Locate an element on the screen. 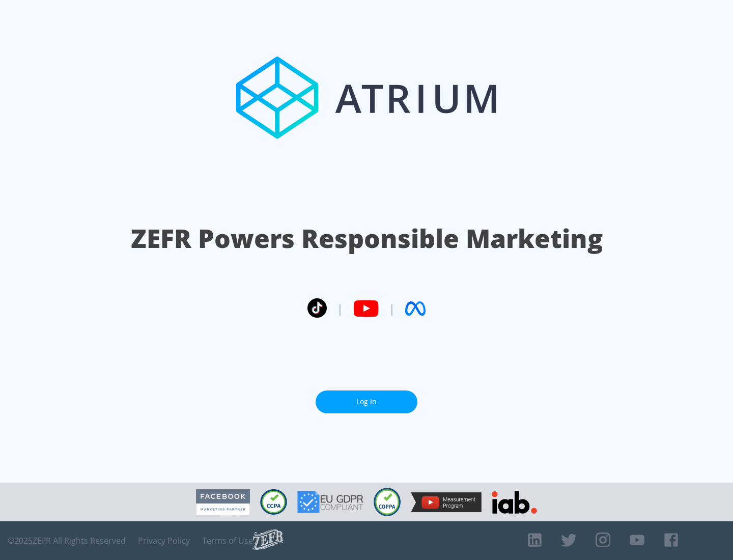 Image resolution: width=733 pixels, height=560 pixels. img: Facebook Marketing Partner is located at coordinates (224, 502).